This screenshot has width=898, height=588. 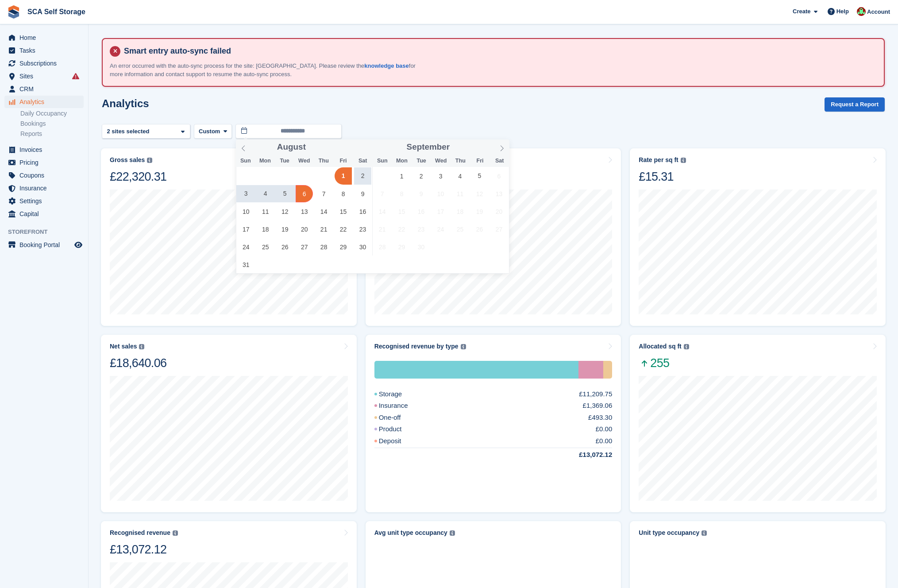 What do you see at coordinates (209, 132) in the screenshot?
I see `span: Custom` at bounding box center [209, 132].